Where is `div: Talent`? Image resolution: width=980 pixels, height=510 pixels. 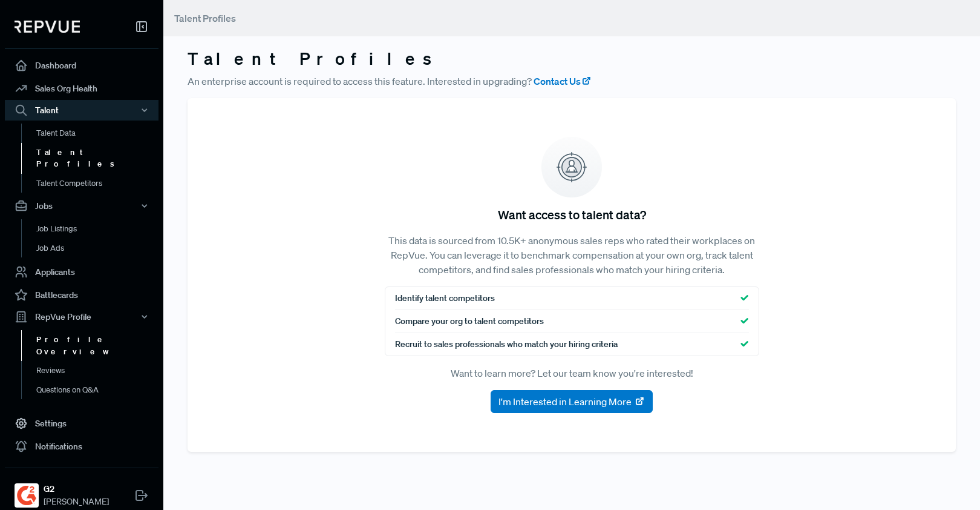
div: Talent is located at coordinates (82, 110).